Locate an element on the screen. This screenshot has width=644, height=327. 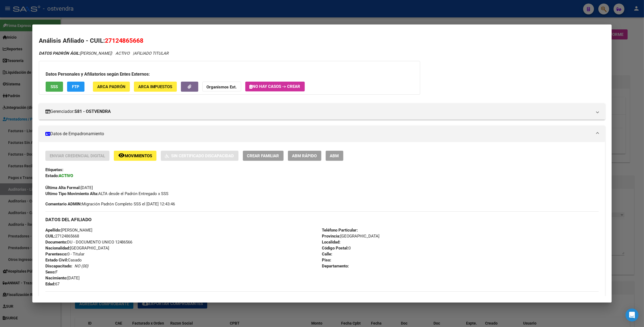
mat-panel-title: Datos de Empadronamiento is located at coordinates (319, 134).